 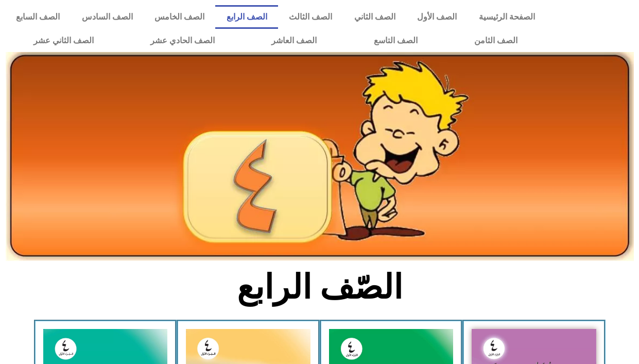 What do you see at coordinates (63, 41) in the screenshot?
I see `a: الصف الثاني عشر` at bounding box center [63, 41].